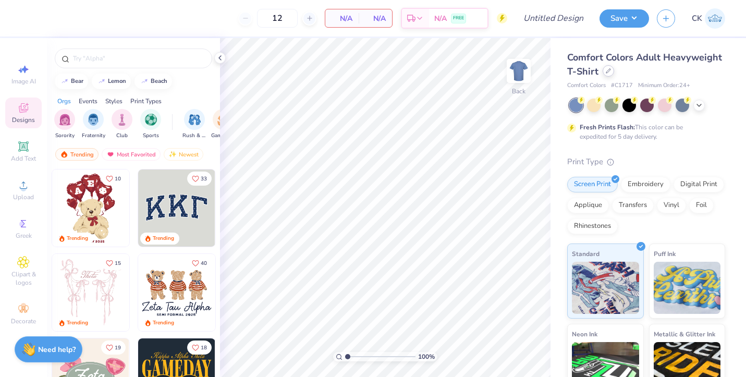  I want to click on a: CK, so click(709, 18).